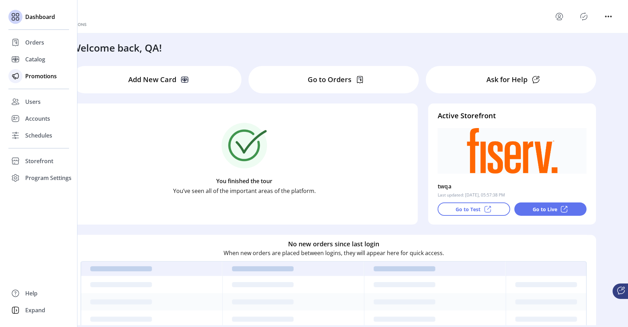 The image size is (628, 327). What do you see at coordinates (507, 80) in the screenshot?
I see `p: Ask for Help` at bounding box center [507, 80].